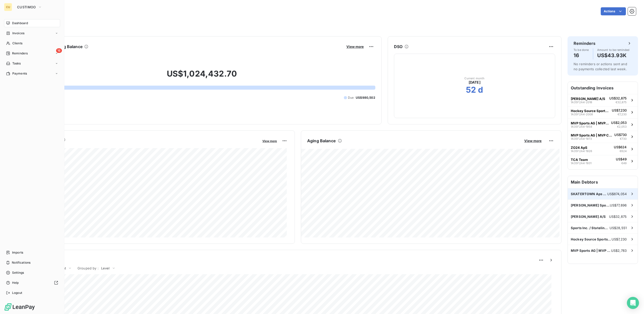  What do you see at coordinates (474, 78) in the screenshot?
I see `span: Current month` at bounding box center [474, 78].